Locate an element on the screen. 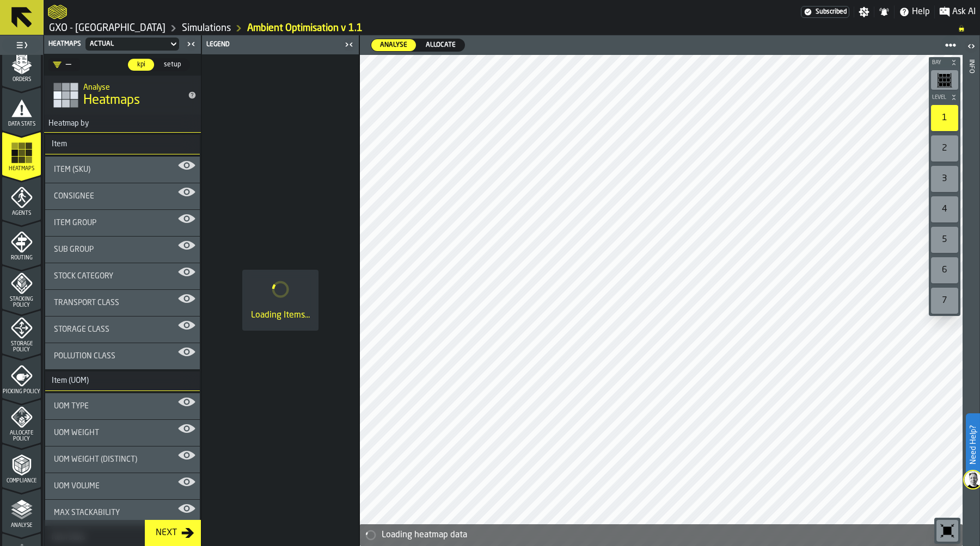 This screenshot has height=546, width=980. label: button-switch-multi-setup is located at coordinates (172, 65).